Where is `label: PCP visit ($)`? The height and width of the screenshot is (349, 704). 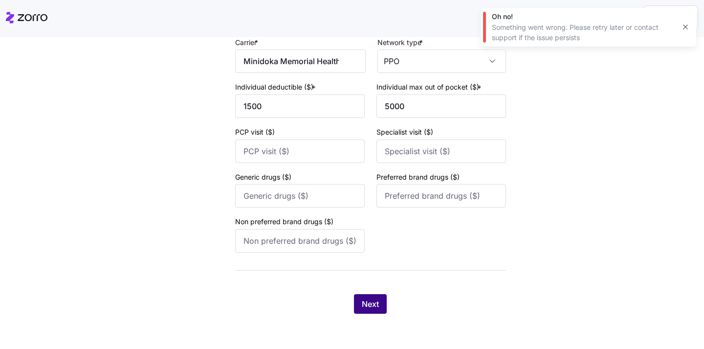 label: PCP visit ($) is located at coordinates (255, 132).